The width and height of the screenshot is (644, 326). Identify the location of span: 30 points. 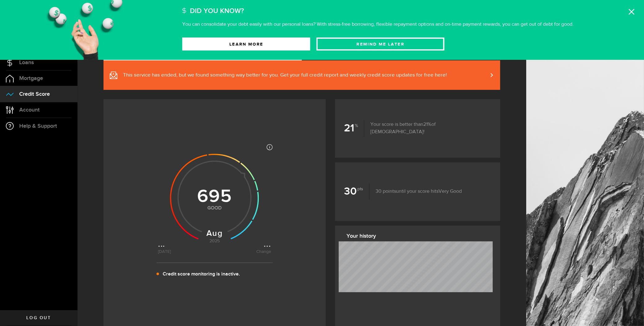
(387, 192).